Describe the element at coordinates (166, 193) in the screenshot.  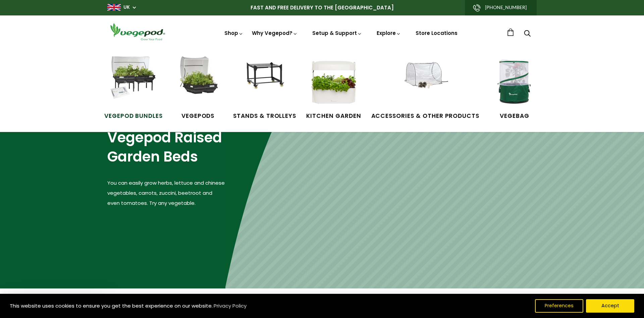
I see `p: You can easily grow herbs, lettuce and chinese vegetables, carrots, zuccini, beetroot and even to...` at that location.